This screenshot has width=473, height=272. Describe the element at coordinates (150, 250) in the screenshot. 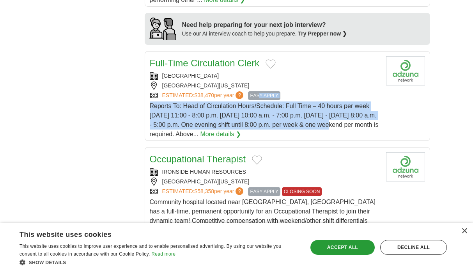

I see `span: This website uses cookies to improve user experience and to enable personalised advertising. By u...` at that location.